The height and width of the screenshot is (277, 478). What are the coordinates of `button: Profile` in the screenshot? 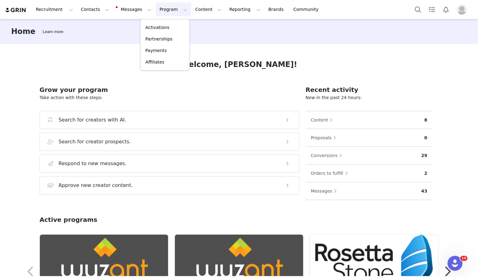 It's located at (463, 10).